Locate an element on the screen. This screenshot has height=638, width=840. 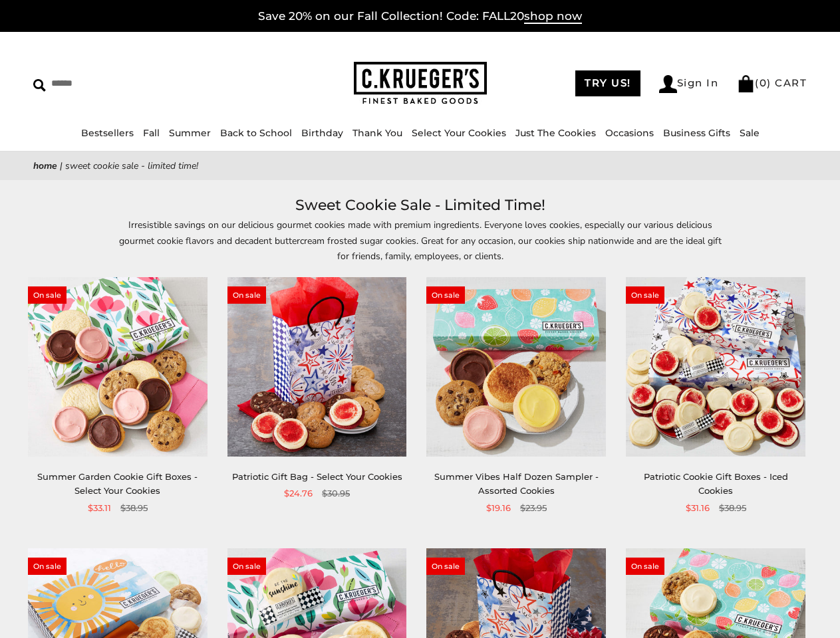
a: Business Gifts is located at coordinates (696, 133).